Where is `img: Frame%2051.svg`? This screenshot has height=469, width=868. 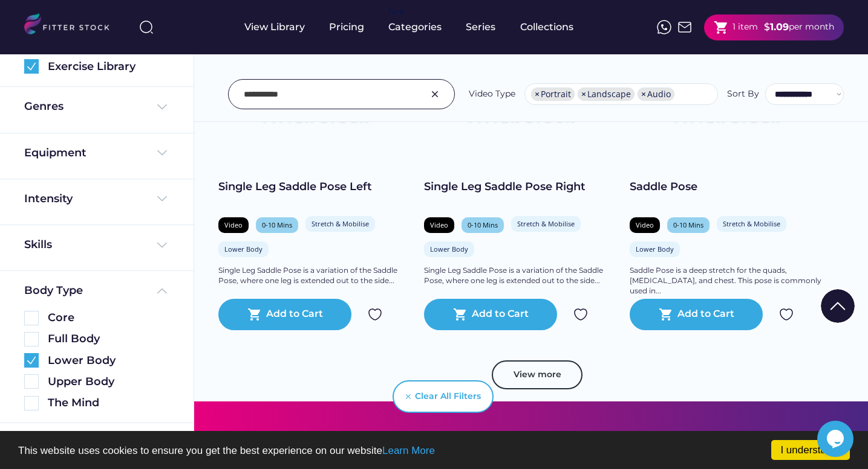
img: Frame%2051.svg is located at coordinates (684, 27).